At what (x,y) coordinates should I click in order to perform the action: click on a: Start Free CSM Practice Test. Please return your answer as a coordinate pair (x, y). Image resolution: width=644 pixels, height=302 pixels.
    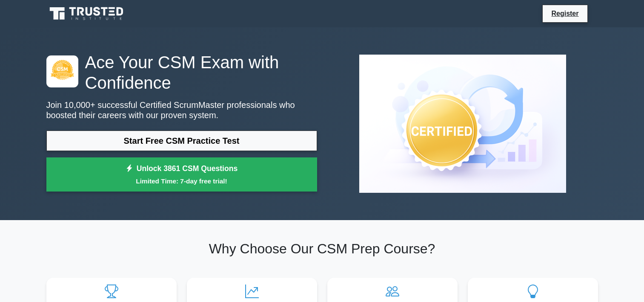
    Looking at the image, I should click on (182, 140).